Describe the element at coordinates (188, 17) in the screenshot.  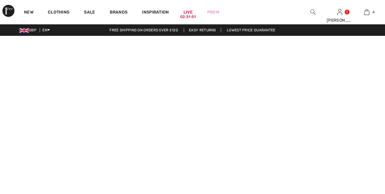
I see `div: 02:31:51` at that location.